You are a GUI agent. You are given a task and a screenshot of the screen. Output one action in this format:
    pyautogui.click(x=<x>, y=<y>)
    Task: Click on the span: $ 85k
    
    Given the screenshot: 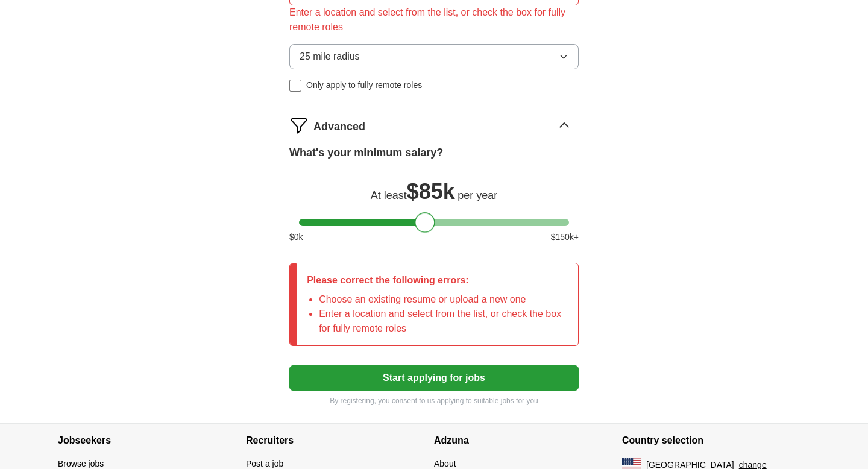 What is the action you would take?
    pyautogui.click(x=431, y=191)
    